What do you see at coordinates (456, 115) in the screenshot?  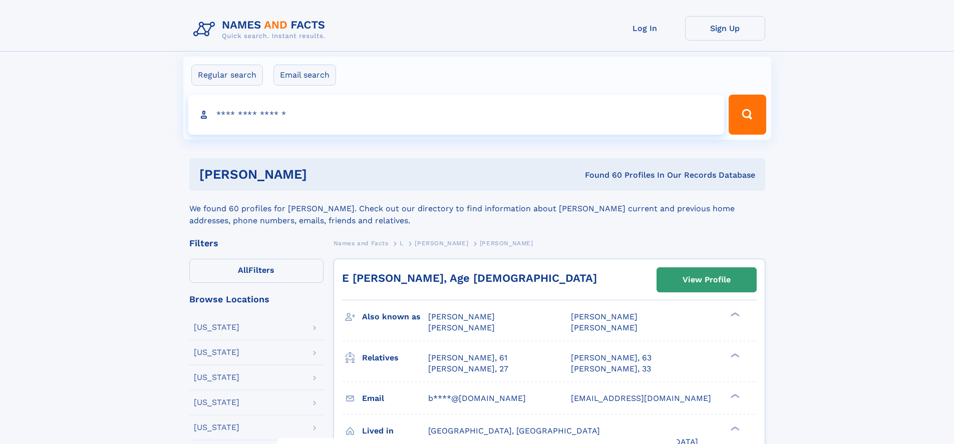 I see `input: search input` at bounding box center [456, 115].